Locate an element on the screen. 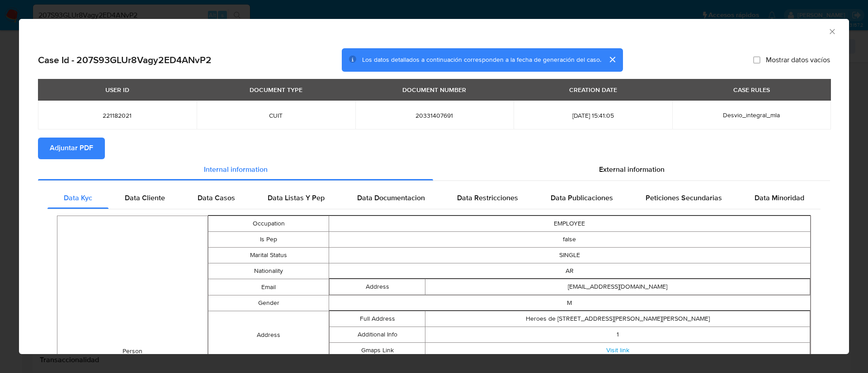 The width and height of the screenshot is (868, 373). button: Cerrar ventana is located at coordinates (832, 31).